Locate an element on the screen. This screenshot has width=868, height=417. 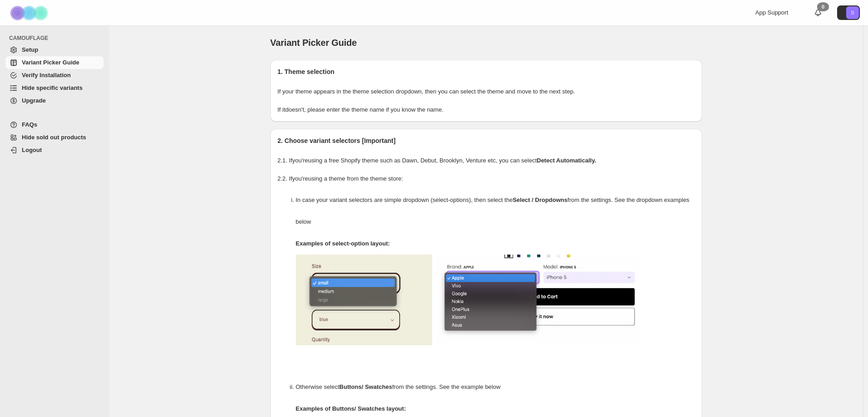
img: camouflage-select-options-2 is located at coordinates (539, 301).